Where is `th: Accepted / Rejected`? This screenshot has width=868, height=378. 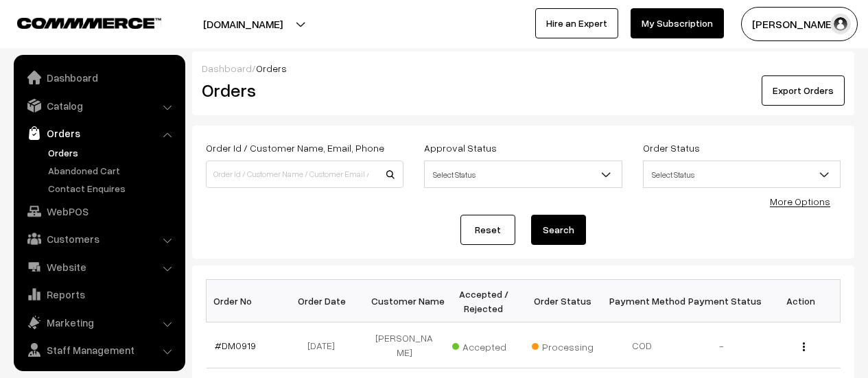 th: Accepted / Rejected is located at coordinates (484, 302).